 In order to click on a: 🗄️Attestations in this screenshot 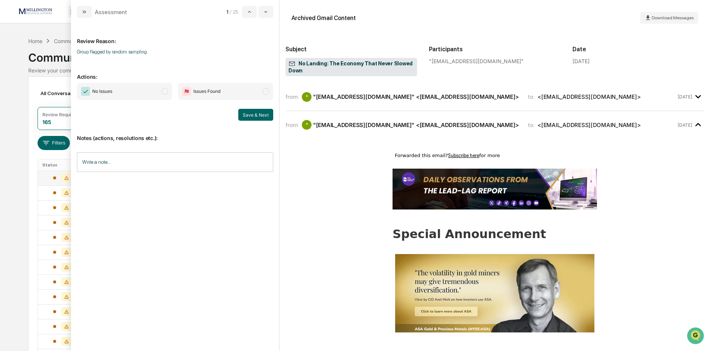, I will do `click(73, 97)`.